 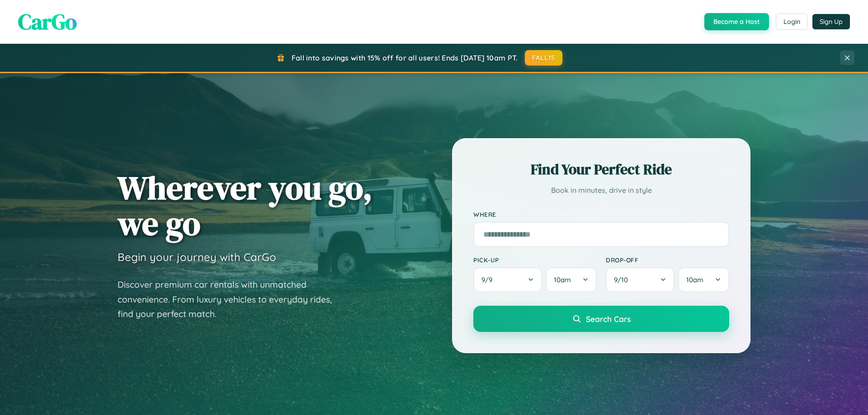 What do you see at coordinates (831, 22) in the screenshot?
I see `button: Sign Up` at bounding box center [831, 22].